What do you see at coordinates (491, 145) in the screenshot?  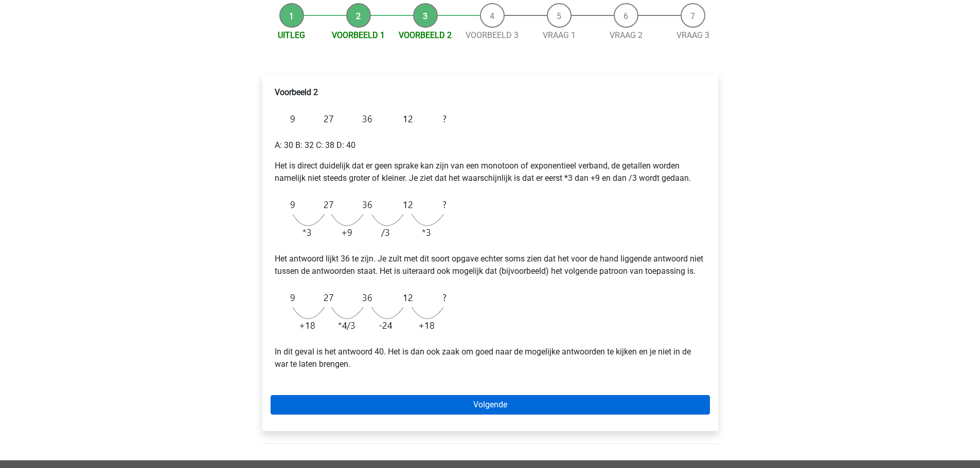 I see `p: A: 30 B: 32 C: 38 D: 40` at bounding box center [491, 145].